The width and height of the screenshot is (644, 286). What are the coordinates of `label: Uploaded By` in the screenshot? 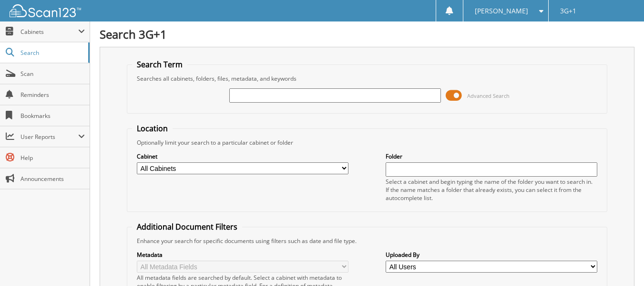 It's located at (492, 255).